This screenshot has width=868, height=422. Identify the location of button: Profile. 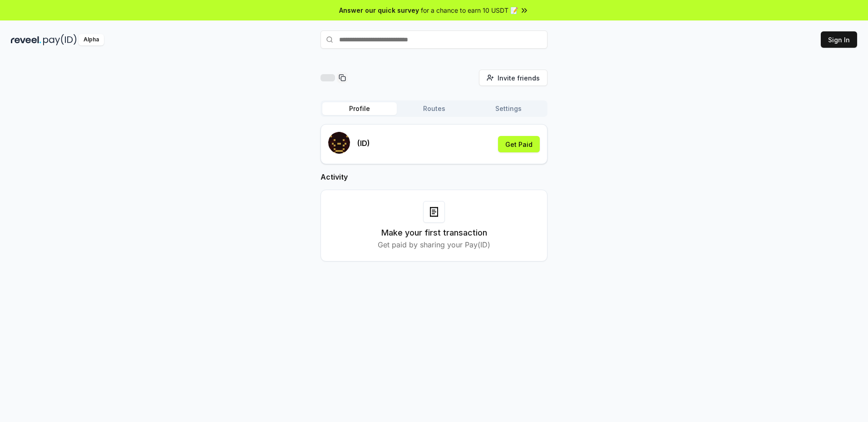
(360, 108).